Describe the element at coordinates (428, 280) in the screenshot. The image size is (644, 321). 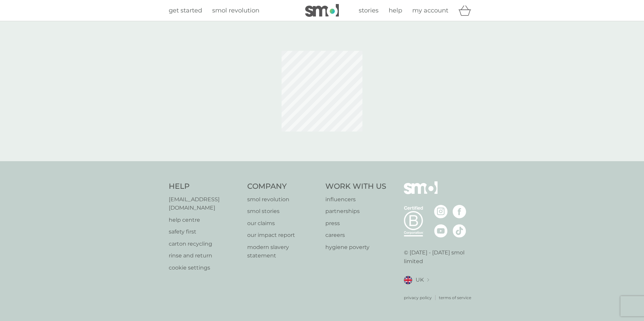
I see `img: select a new location` at that location.